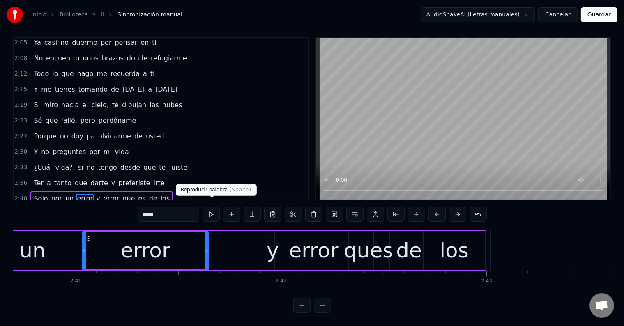  Describe the element at coordinates (38, 120) in the screenshot. I see `span: Sé` at that location.